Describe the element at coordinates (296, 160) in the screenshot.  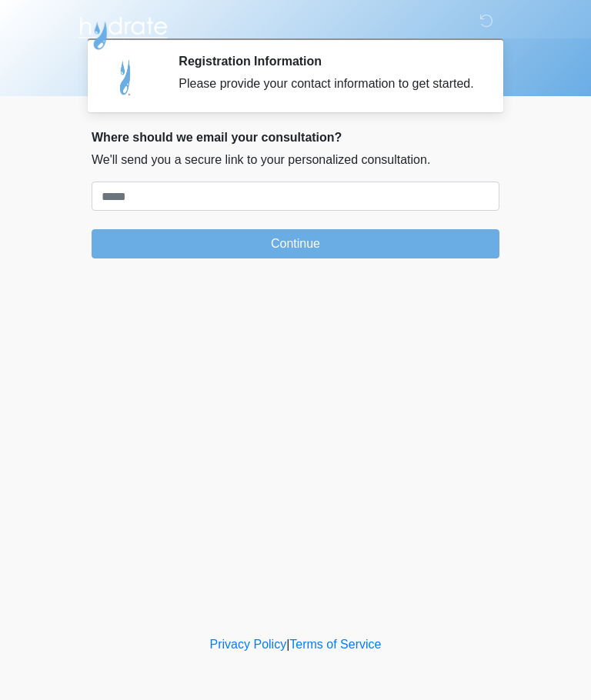
I see `p: We'll send you a secure link to your personalized consultation.` at that location.